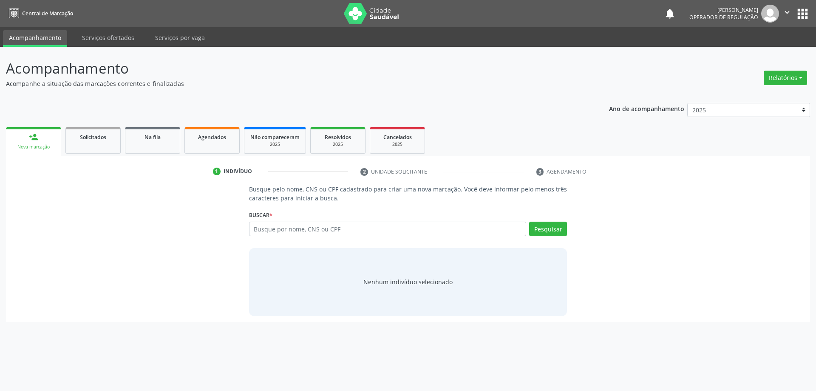 The image size is (816, 391). Describe the element at coordinates (34, 137) in the screenshot. I see `div: person_add` at that location.